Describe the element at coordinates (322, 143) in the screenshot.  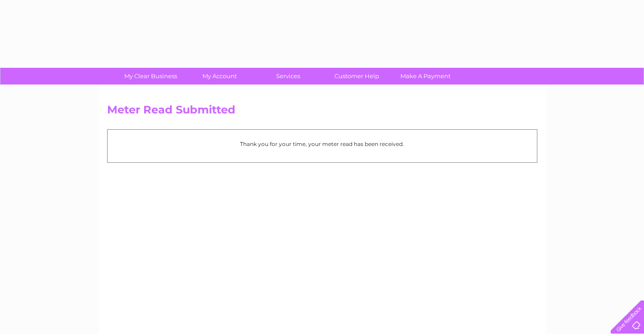
I see `p: Thank you for your time, your meter read has been received.` at that location.